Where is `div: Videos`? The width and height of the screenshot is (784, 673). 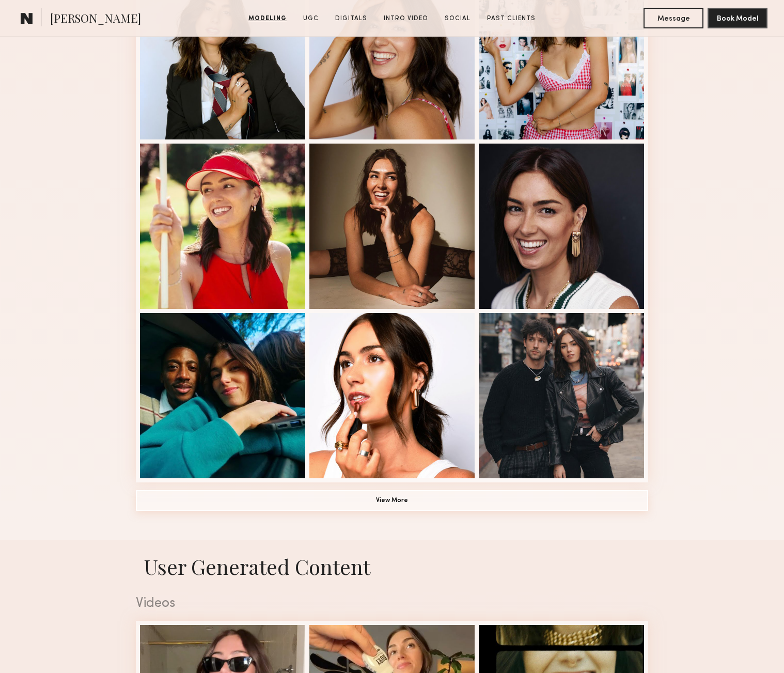
div: Videos is located at coordinates (392, 603).